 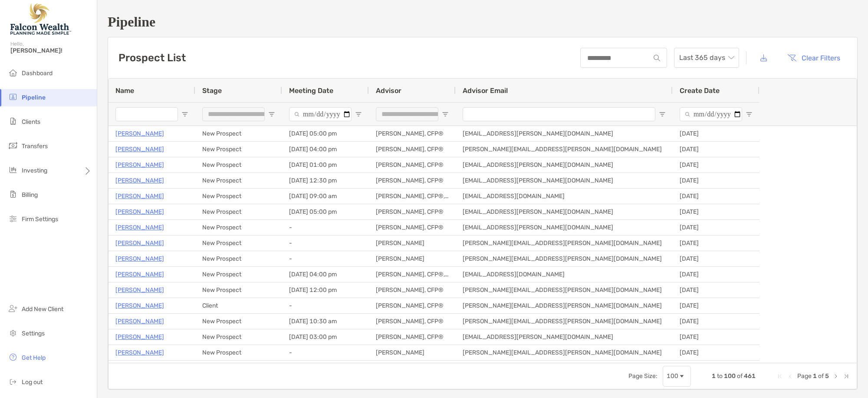 I want to click on span: Get Help, so click(x=34, y=358).